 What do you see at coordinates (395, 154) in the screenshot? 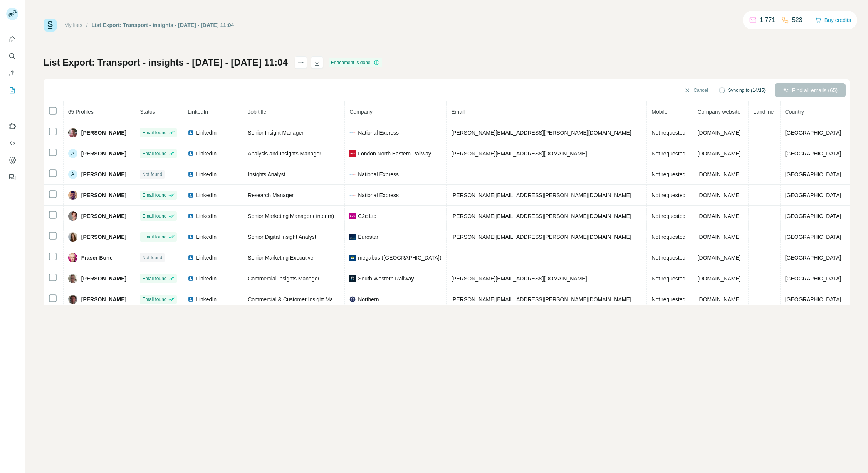
I see `span: London North Eastern Railway` at bounding box center [395, 154].